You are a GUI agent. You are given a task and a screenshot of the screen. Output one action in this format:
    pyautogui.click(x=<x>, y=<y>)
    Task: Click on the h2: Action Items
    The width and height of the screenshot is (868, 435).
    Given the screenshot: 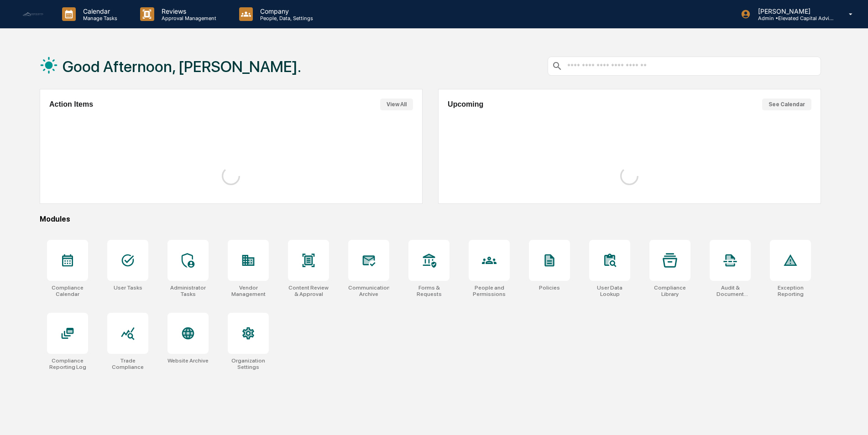 What is the action you would take?
    pyautogui.click(x=71, y=104)
    